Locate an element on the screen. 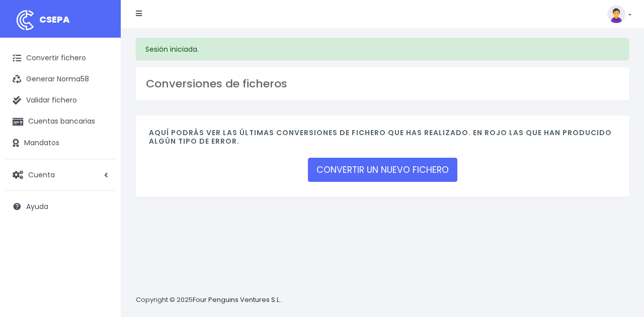 The image size is (644, 317). a: Mandatos is located at coordinates (61, 144).